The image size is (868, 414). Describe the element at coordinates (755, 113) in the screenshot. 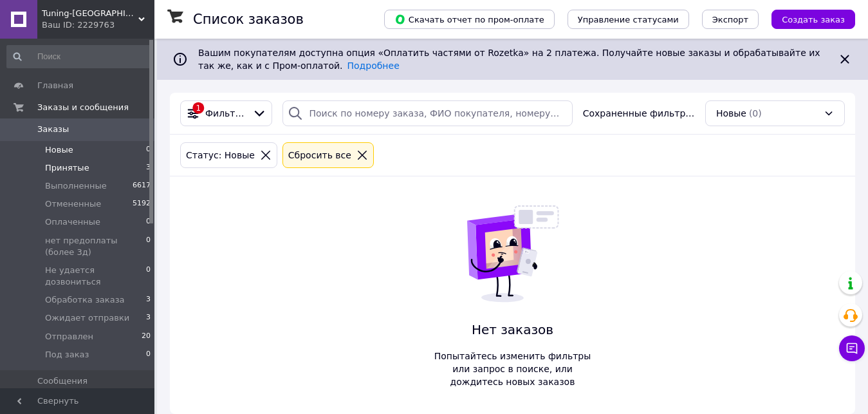

I see `span: (0)` at that location.